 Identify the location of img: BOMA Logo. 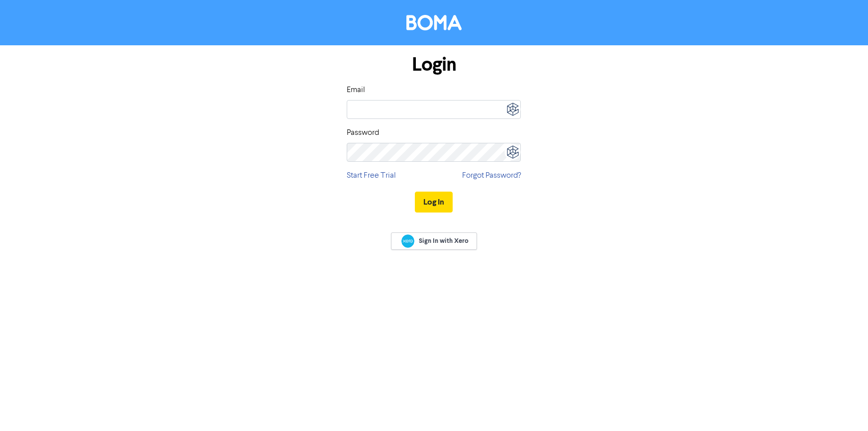
(434, 22).